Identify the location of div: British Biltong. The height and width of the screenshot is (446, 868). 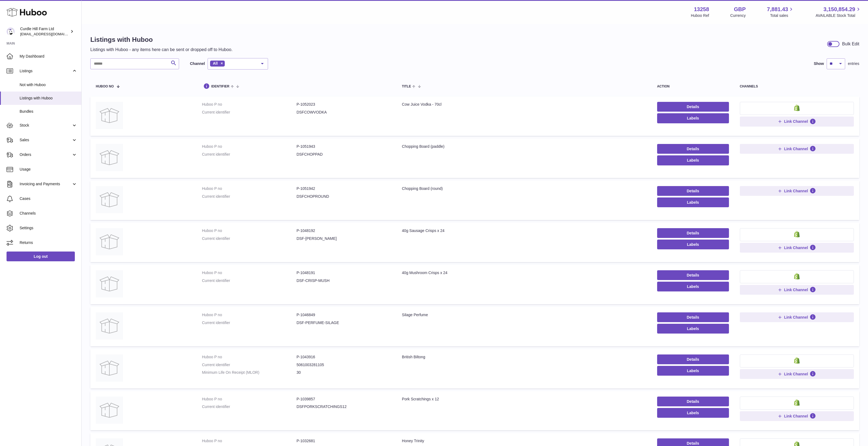
(524, 357).